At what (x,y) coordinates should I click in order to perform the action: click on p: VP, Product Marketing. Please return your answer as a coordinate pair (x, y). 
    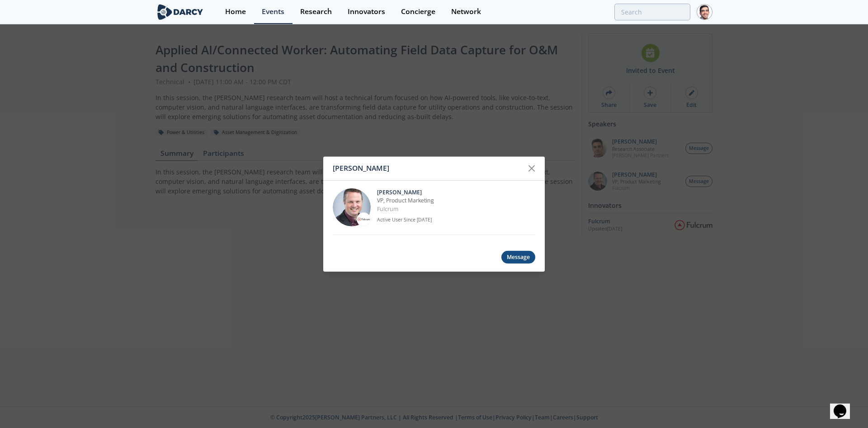
    Looking at the image, I should click on (456, 201).